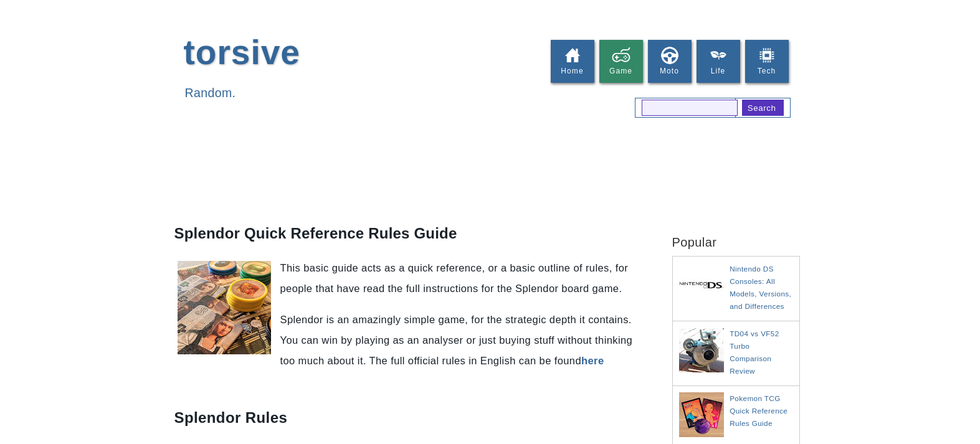 This screenshot has width=980, height=444. Describe the element at coordinates (572, 55) in the screenshot. I see `img: home%2Bicon.png` at that location.